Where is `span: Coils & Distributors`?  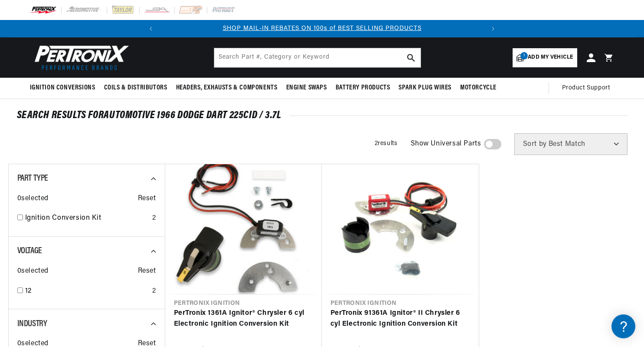 span: Coils & Distributors is located at coordinates (136, 88).